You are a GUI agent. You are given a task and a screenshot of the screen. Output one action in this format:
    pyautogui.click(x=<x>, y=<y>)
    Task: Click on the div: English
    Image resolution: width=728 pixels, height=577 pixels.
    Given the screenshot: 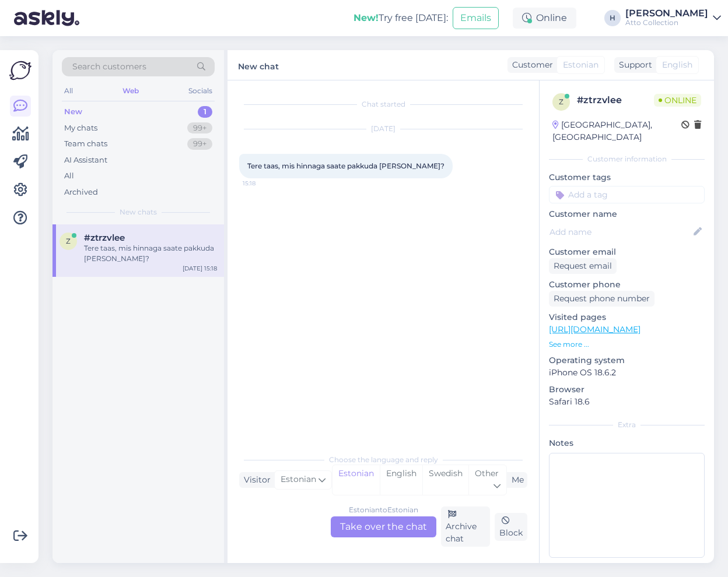 What is the action you would take?
    pyautogui.click(x=401, y=480)
    